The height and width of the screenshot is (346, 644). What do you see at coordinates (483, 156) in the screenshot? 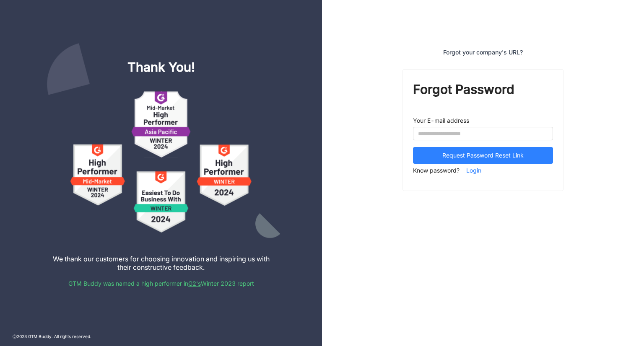
I see `span: Request Password Reset Link` at bounding box center [483, 156].